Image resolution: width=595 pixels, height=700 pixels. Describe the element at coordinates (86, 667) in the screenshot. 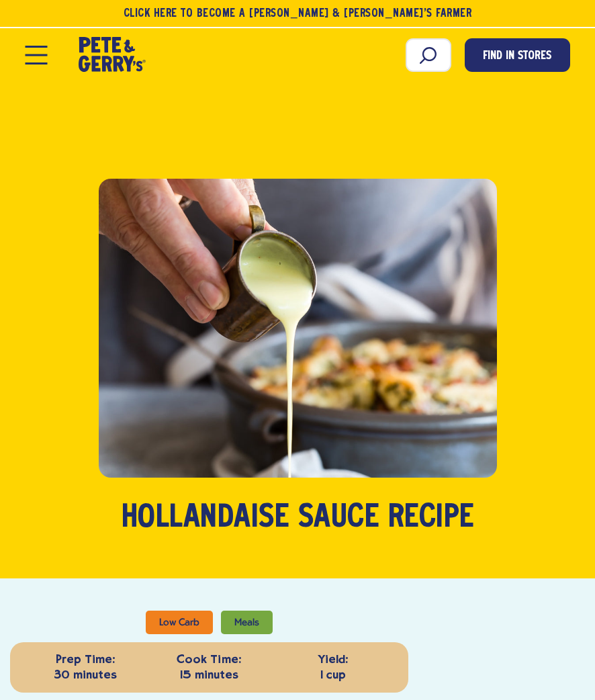

I see `p: 30 minutes` at that location.